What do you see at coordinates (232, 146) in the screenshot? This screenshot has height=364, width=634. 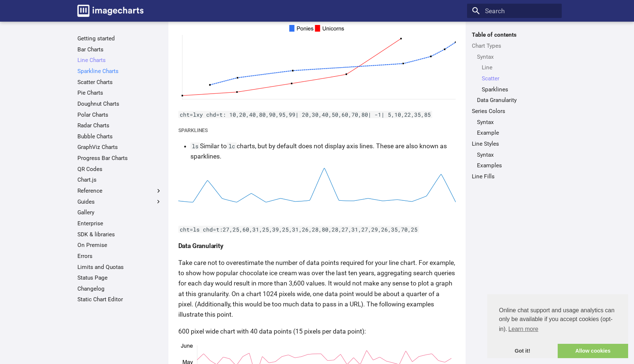 I see `code: lc` at bounding box center [232, 146].